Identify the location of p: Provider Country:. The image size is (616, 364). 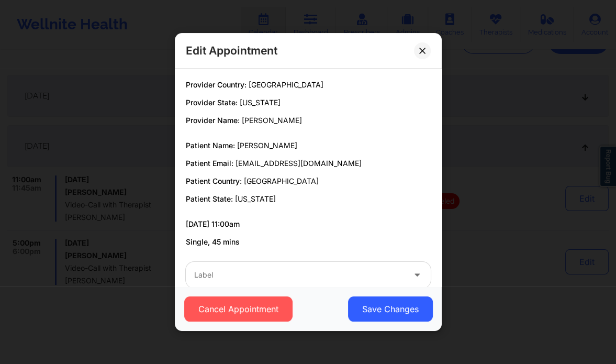
(308, 85).